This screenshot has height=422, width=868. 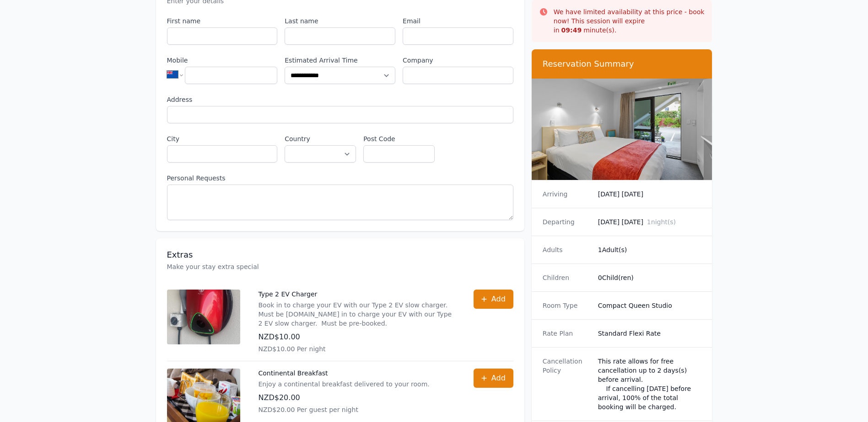 What do you see at coordinates (344, 410) in the screenshot?
I see `p: NZD$20.00 Per guest per night` at bounding box center [344, 410].